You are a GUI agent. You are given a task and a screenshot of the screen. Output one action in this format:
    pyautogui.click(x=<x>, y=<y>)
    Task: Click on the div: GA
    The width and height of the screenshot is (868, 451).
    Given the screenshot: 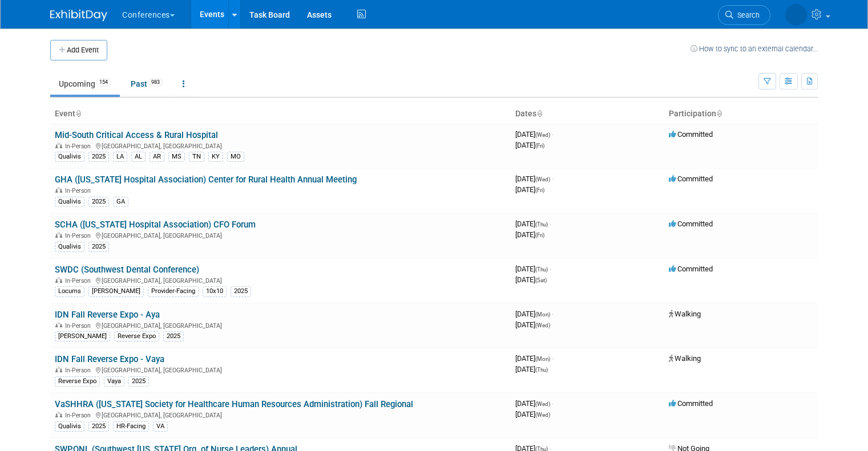 What is the action you would take?
    pyautogui.click(x=120, y=202)
    